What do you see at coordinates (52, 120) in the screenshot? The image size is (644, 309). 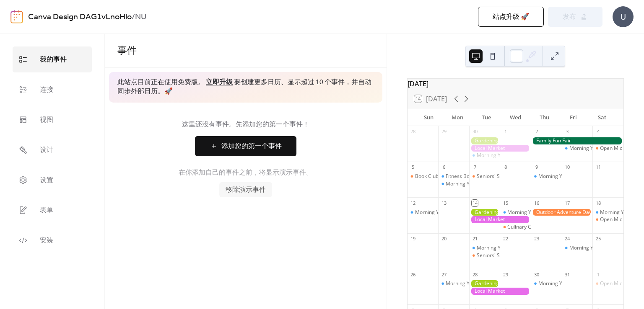 I see `a: 视图` at bounding box center [52, 120].